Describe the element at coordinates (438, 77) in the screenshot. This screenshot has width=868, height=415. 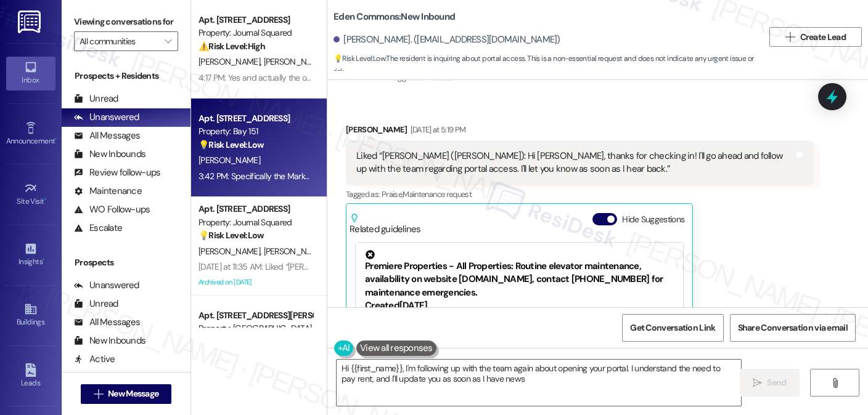
I see `span: Access` at that location.